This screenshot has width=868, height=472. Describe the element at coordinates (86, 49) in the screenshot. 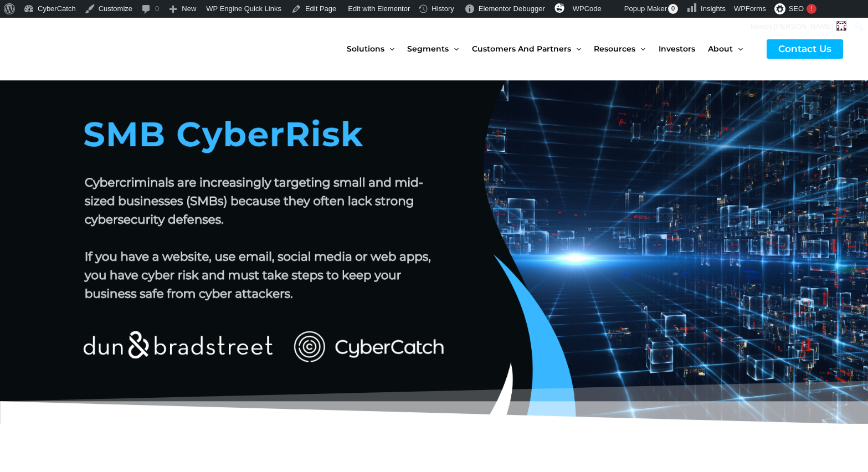

I see `img: CyberCatch` at that location.